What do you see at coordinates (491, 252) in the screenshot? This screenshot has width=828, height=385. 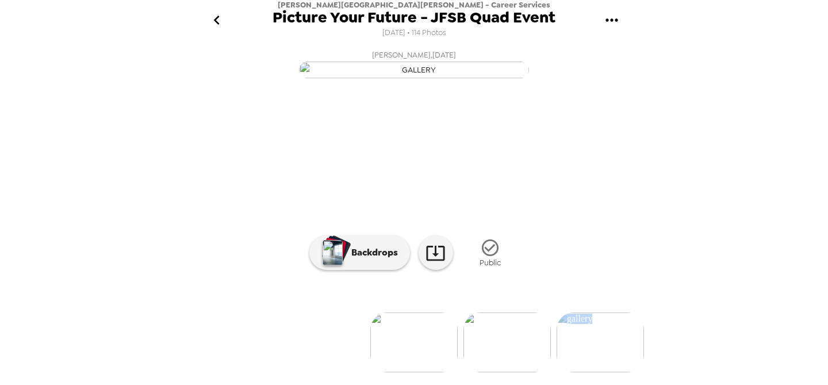 I see `button: Public` at bounding box center [491, 252].